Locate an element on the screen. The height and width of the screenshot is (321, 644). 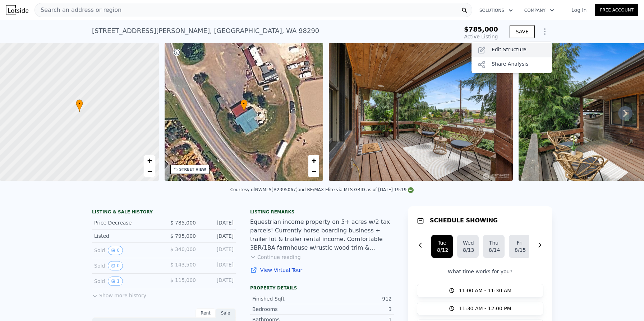
div: Property details is located at coordinates (322, 288).